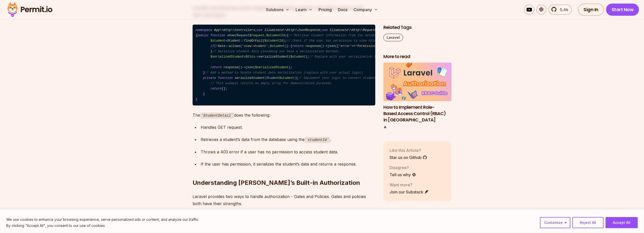  I want to click on p: Laravel provides two ways to handle authorization - Gates and Policies. Gates and policies both h..., so click(284, 200).